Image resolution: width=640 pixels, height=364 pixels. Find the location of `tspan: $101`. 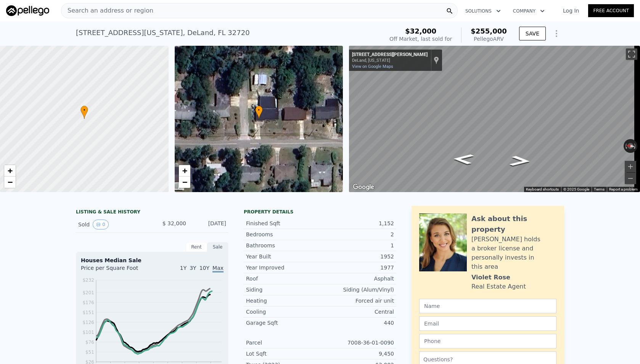

tspan: $101 is located at coordinates (88, 332).